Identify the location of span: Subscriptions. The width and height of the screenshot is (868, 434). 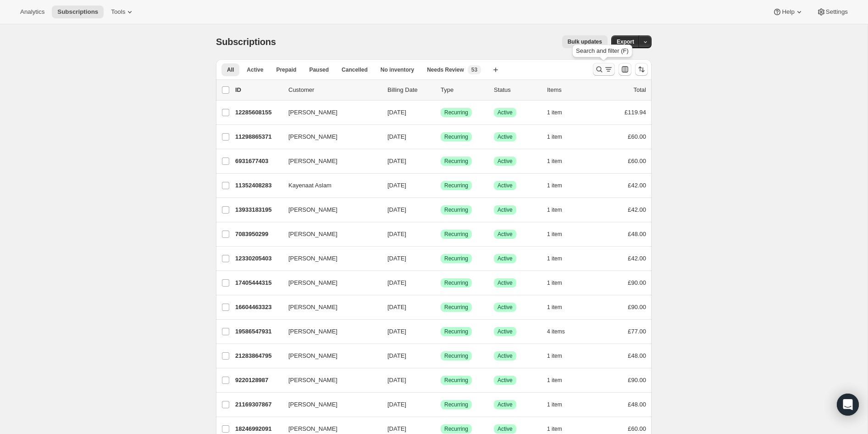
(78, 12).